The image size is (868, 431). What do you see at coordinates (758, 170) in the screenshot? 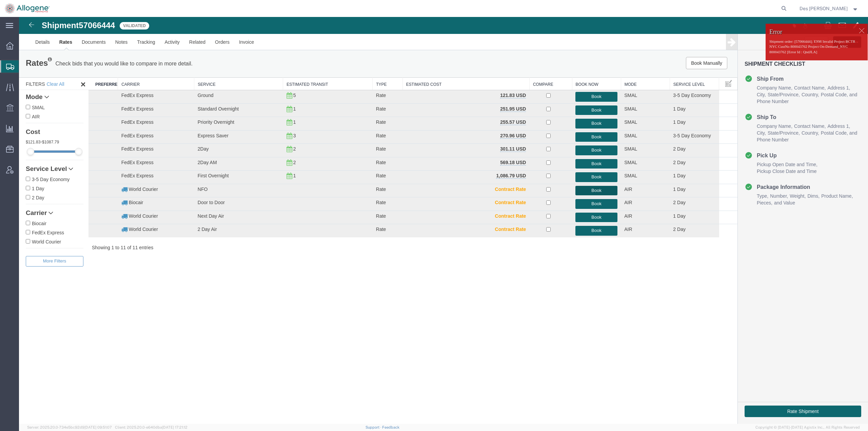
I see `h4: Package Information` at bounding box center [758, 170].